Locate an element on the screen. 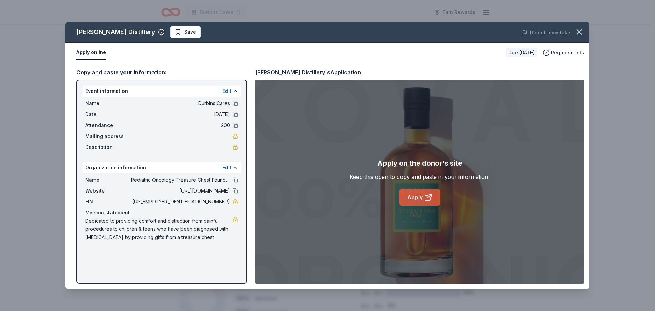 The image size is (655, 311). div: Event information is located at coordinates (162, 91).